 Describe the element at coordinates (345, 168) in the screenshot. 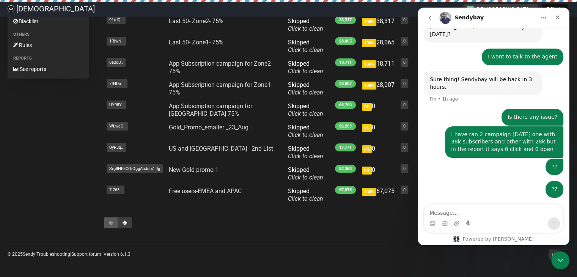

I see `span: 82,363` at that location.